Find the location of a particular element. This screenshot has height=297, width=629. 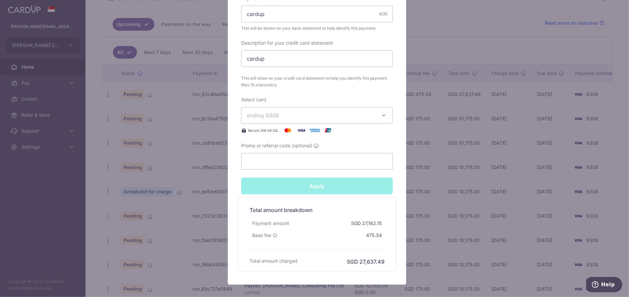

span: This will be shown on your bank statement to help identify this payment. is located at coordinates (317, 28).